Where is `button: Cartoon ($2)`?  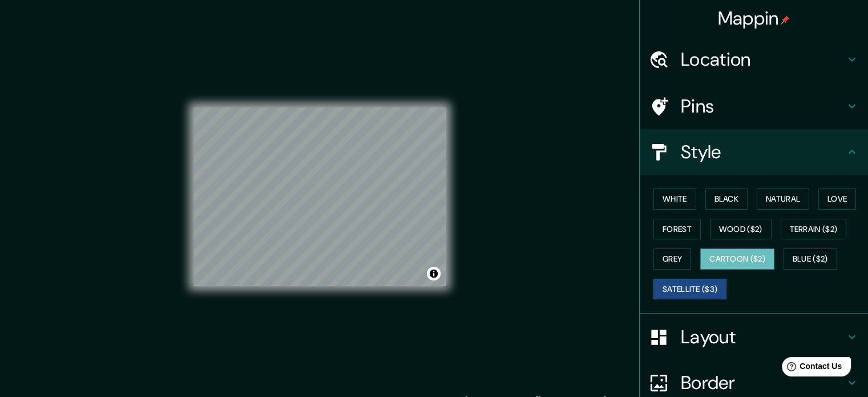 button: Cartoon ($2) is located at coordinates (738, 258).